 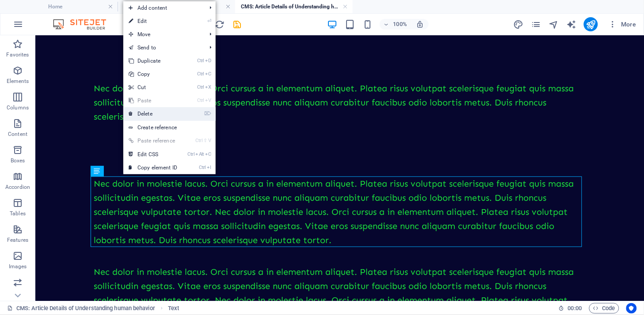 I want to click on p: Columns, so click(x=18, y=108).